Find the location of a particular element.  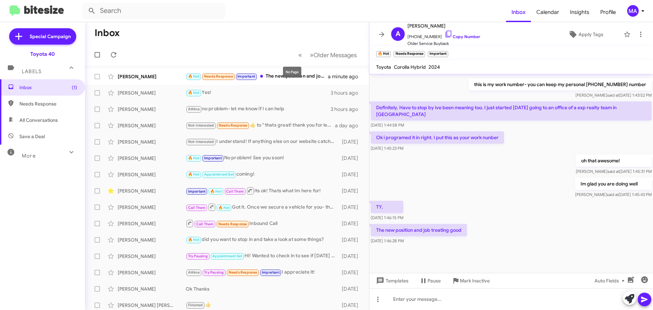

button: Pause is located at coordinates (430, 281).